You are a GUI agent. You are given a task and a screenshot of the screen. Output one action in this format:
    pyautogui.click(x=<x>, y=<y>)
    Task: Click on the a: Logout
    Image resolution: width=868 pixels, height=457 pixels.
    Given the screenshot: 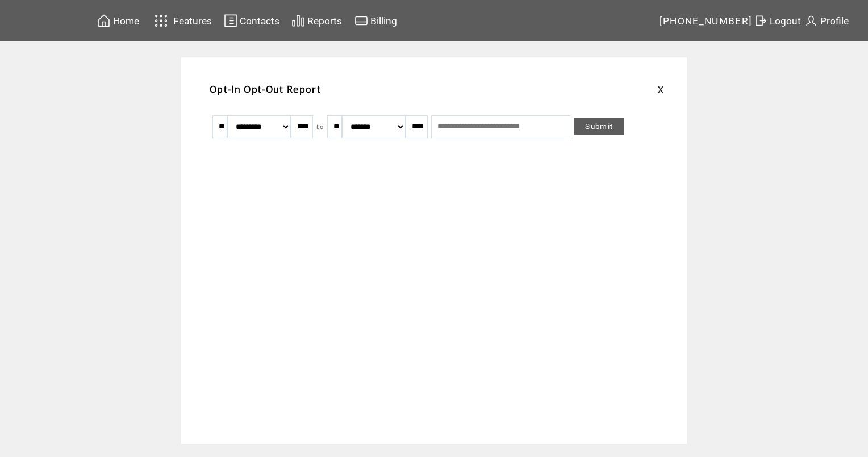 What is the action you would take?
    pyautogui.click(x=777, y=20)
    